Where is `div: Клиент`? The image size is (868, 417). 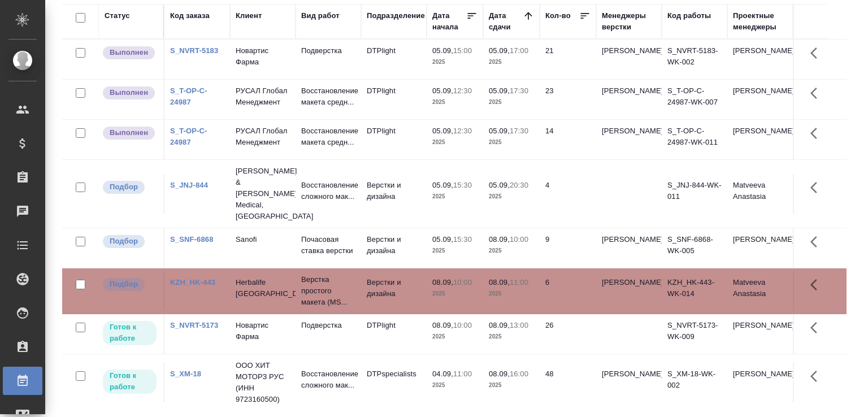
div: Клиент is located at coordinates (249, 16).